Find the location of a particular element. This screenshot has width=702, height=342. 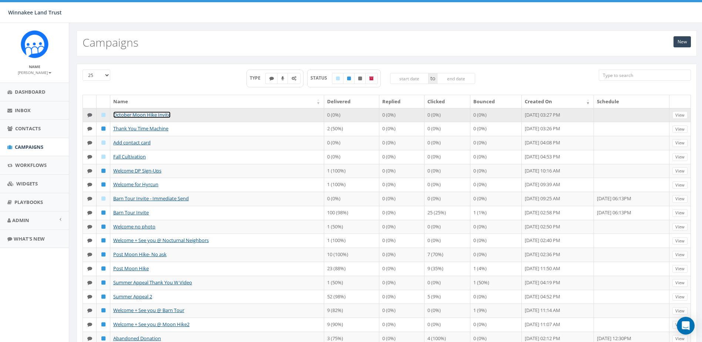

span: TYPE is located at coordinates (257, 78).